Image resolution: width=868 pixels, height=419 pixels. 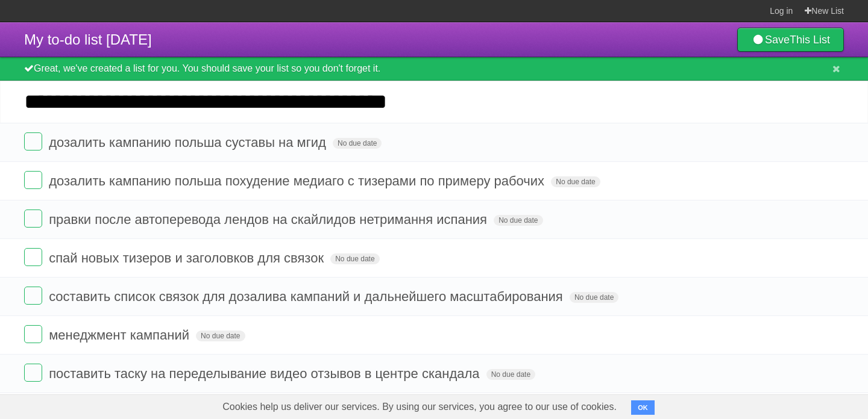 What do you see at coordinates (790, 40) in the screenshot?
I see `a: SaveThis List` at bounding box center [790, 40].